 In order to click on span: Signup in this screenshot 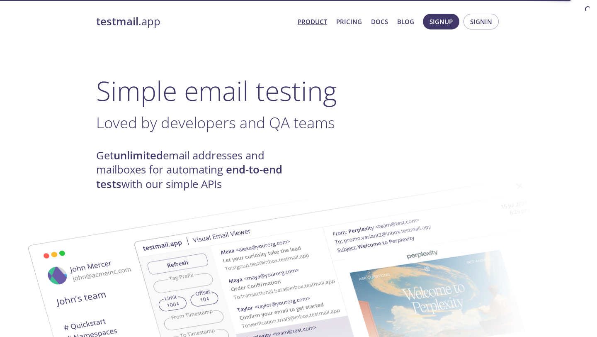, I will do `click(441, 22)`.